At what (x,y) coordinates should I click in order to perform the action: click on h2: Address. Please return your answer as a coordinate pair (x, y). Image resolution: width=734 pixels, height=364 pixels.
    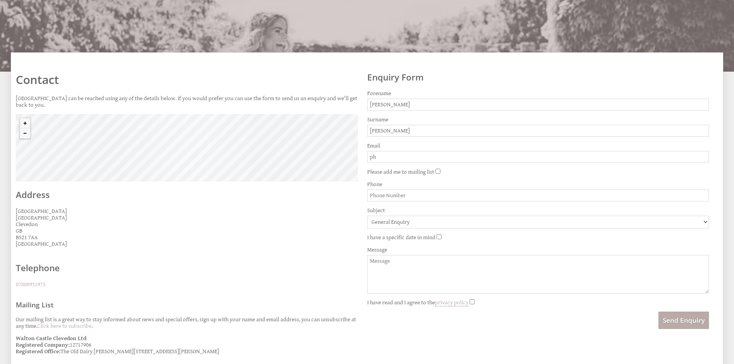
    Looking at the image, I should click on (187, 195).